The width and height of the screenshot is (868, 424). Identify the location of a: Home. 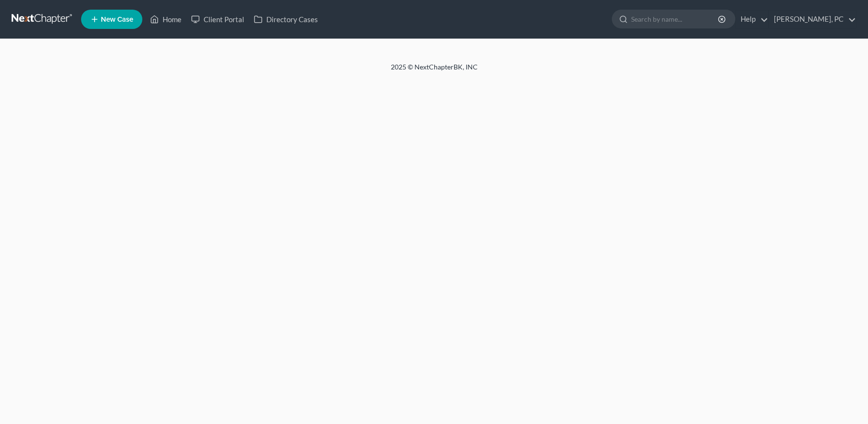
(166, 19).